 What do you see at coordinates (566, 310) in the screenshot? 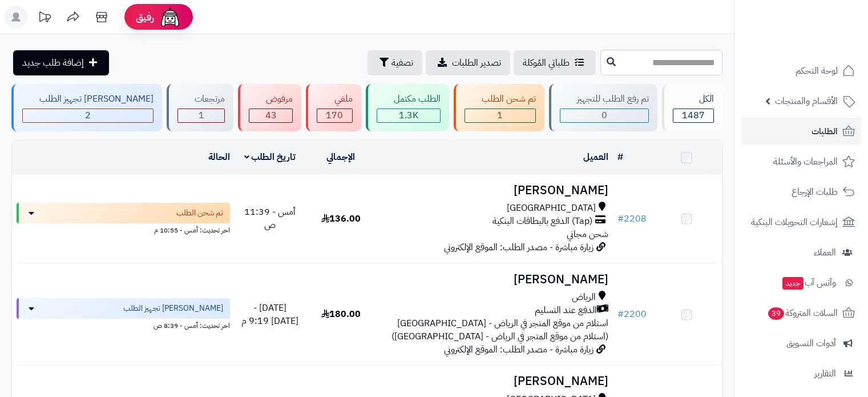
I see `span: الدفع عند التسليم` at bounding box center [566, 310].